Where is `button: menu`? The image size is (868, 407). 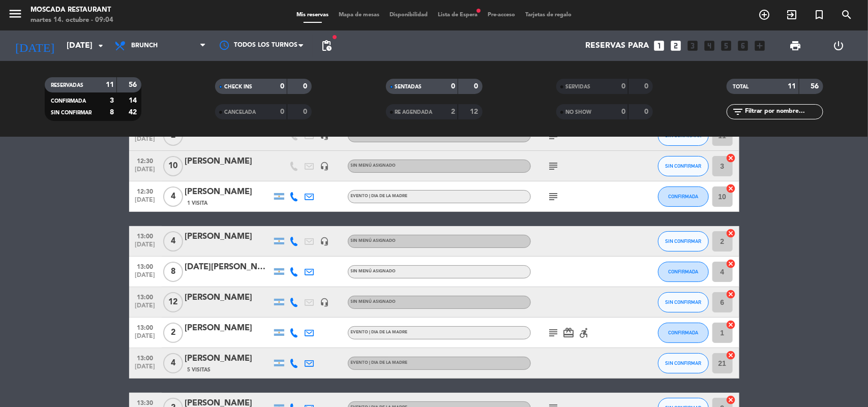
button: menu is located at coordinates (15, 15).